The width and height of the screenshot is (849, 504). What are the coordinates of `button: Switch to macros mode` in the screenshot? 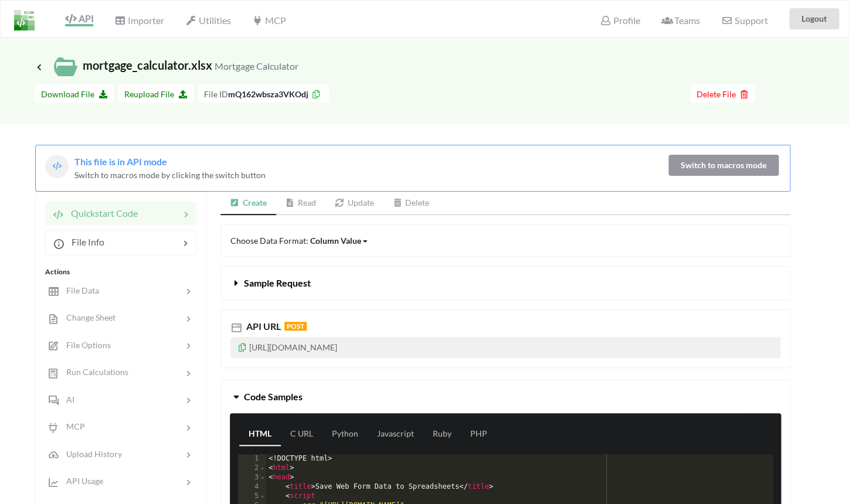 It's located at (724, 165).